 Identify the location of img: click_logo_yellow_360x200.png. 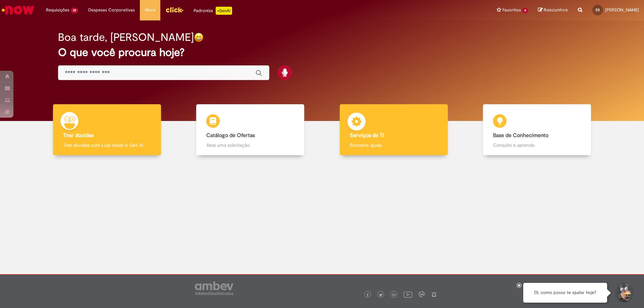
(174, 10).